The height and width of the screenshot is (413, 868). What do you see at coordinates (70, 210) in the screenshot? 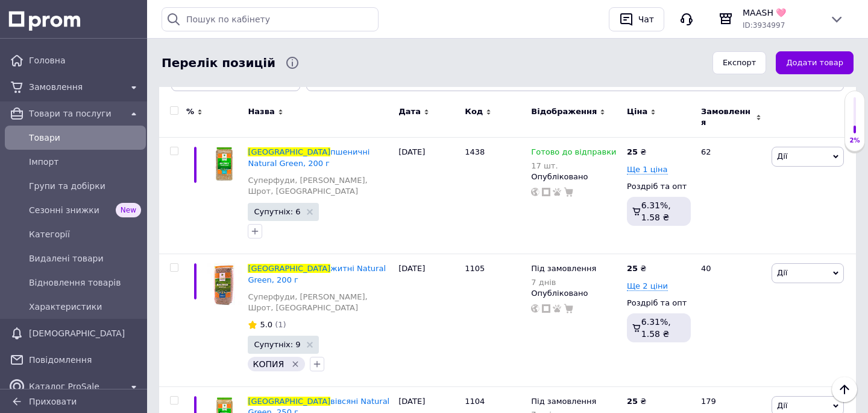
I see `span: Сезонні знижки` at bounding box center [70, 210].